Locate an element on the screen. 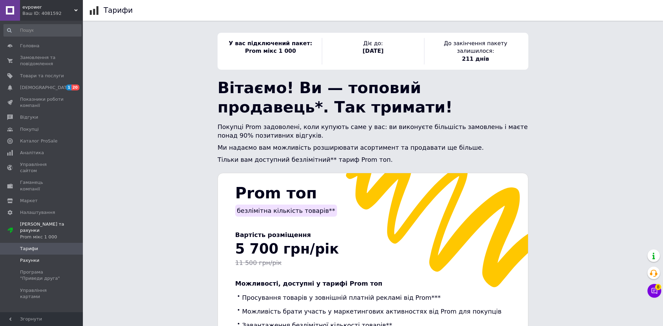 This screenshot has height=326, width=663. button: Чат з покупцем8 is located at coordinates (654, 291).